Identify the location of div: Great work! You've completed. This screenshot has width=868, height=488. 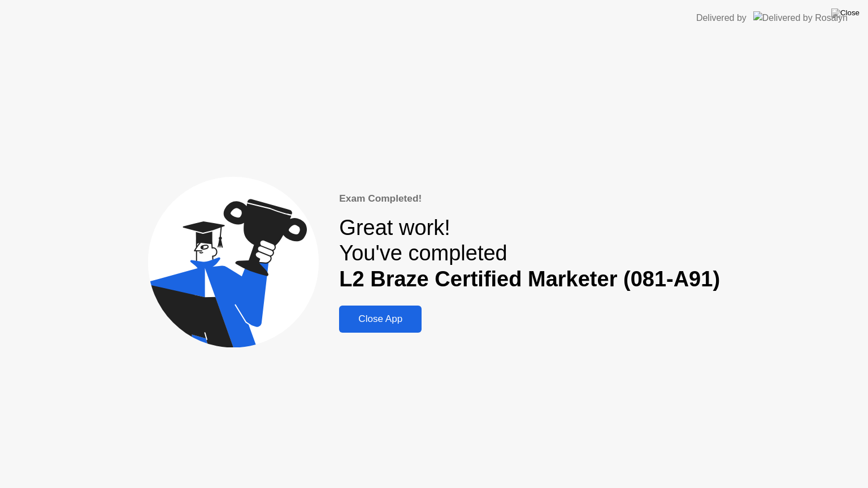
(529, 254).